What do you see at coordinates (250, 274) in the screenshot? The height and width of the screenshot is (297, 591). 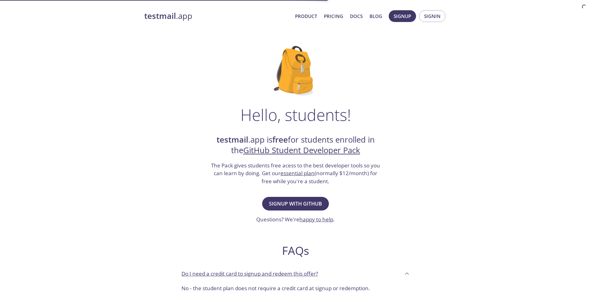 I see `p: Do I need a credit card to signup and redeem this offer?` at bounding box center [250, 274].